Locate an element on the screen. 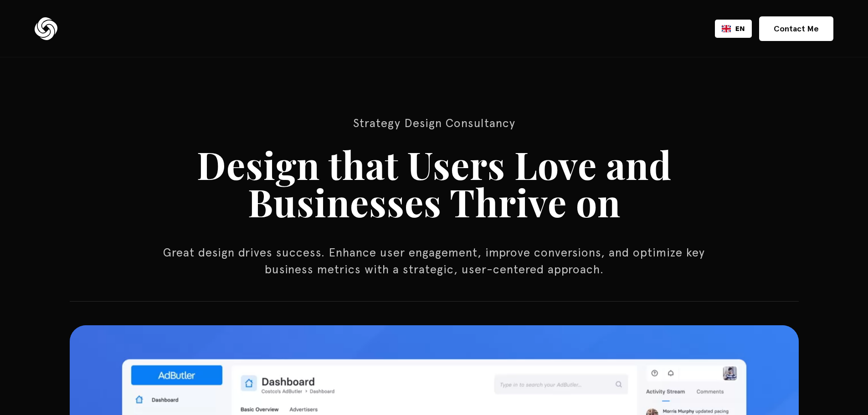  a: Contact Me is located at coordinates (795, 29).